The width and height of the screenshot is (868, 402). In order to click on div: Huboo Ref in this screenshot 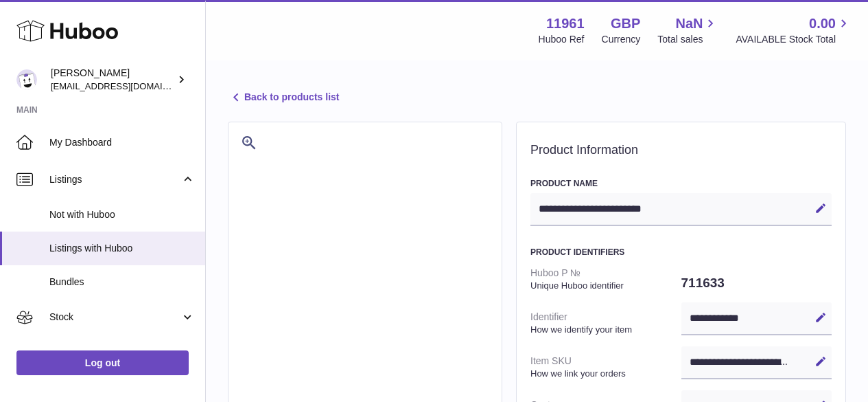, I will do `click(561, 39)`.